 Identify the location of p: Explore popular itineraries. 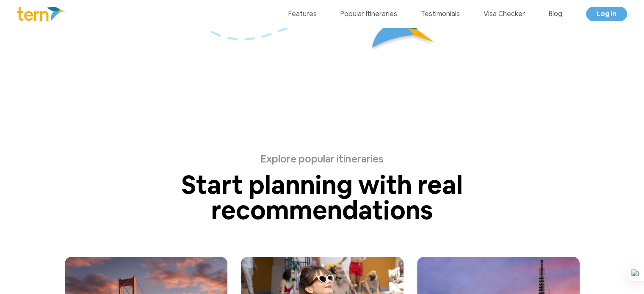
(322, 159).